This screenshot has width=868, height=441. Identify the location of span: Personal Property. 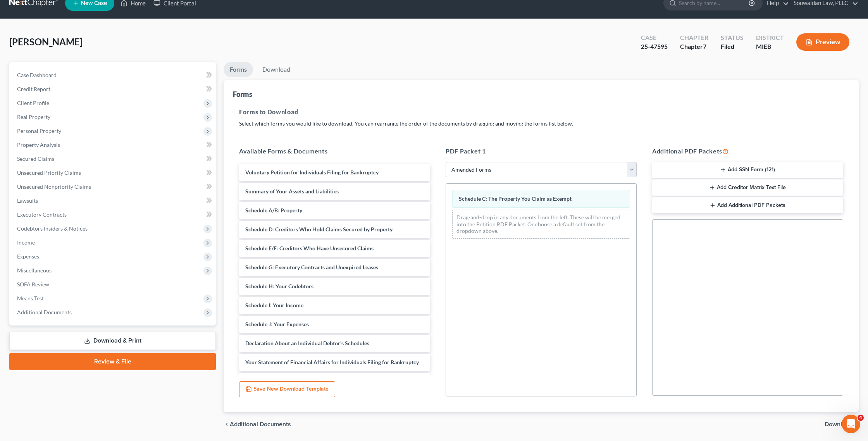
(39, 131).